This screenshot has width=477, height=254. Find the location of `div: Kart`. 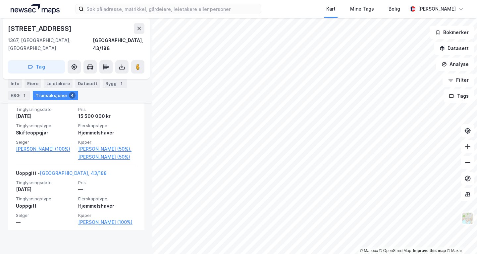

div: Kart is located at coordinates (331, 9).